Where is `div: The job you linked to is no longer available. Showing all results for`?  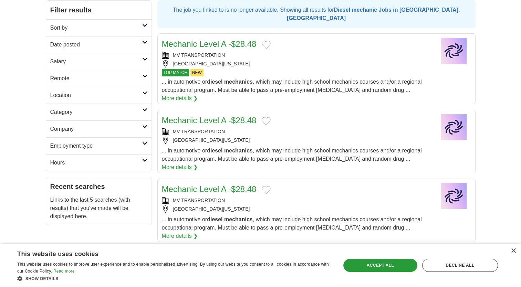
div: The job you linked to is no longer available. Showing all results for is located at coordinates (317, 14).